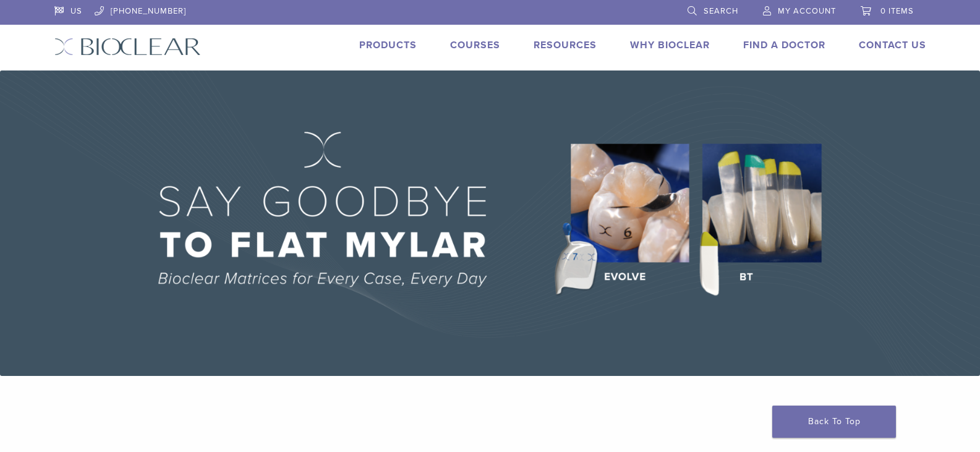 The image size is (980, 452). What do you see at coordinates (721, 11) in the screenshot?
I see `span: Search` at bounding box center [721, 11].